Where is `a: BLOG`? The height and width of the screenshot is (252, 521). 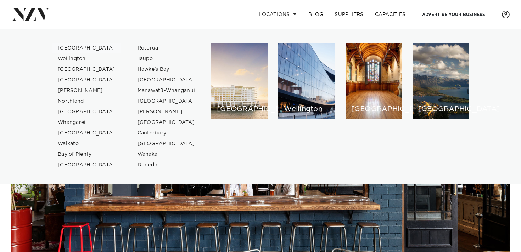
a: BLOG is located at coordinates (315, 14).